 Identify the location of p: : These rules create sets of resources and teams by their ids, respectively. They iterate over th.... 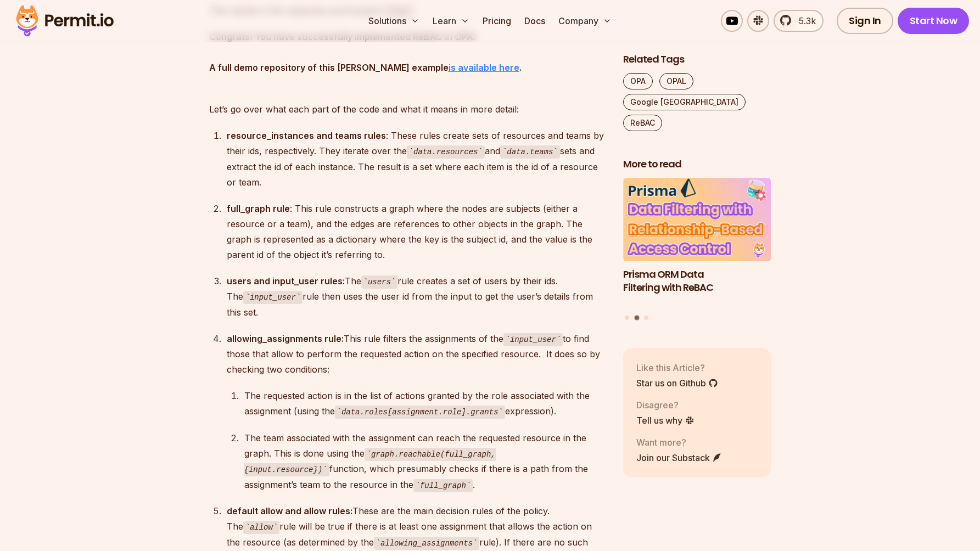
(416, 159).